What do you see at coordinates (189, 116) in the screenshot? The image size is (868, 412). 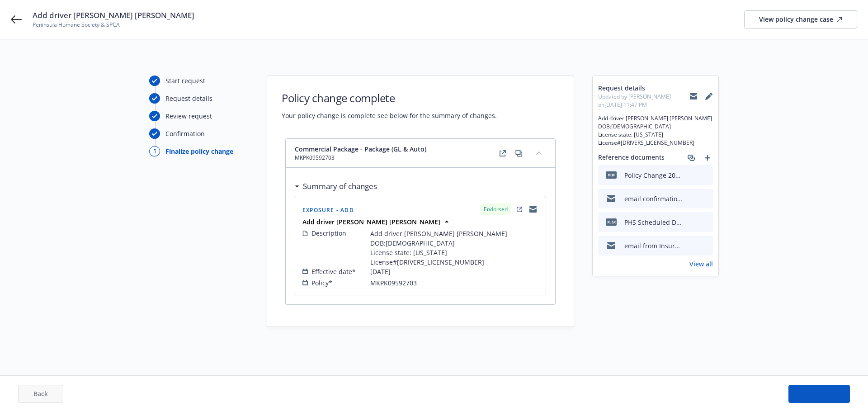 I see `div: Review request` at bounding box center [189, 116].